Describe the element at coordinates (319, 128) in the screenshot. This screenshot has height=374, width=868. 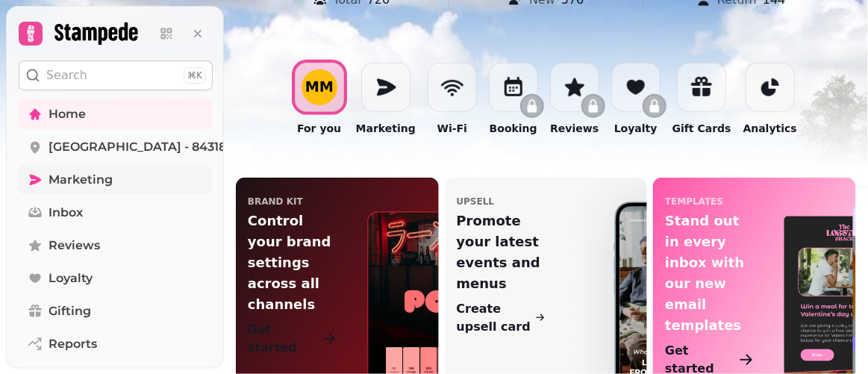
I see `p: For you` at that location.